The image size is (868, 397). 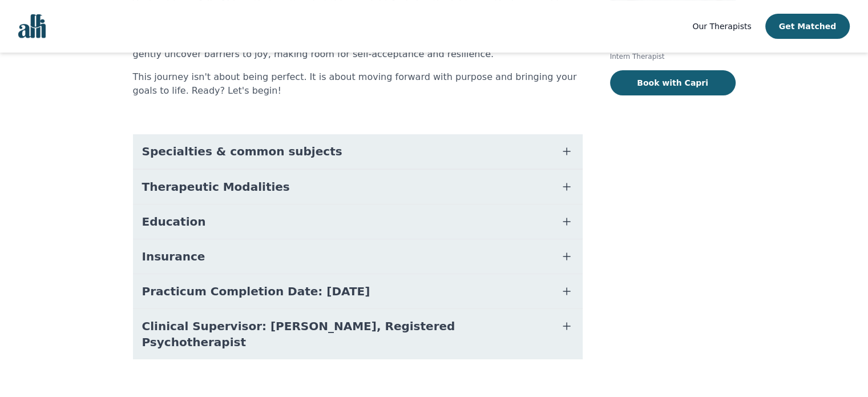 I want to click on a: Our Therapists, so click(x=721, y=26).